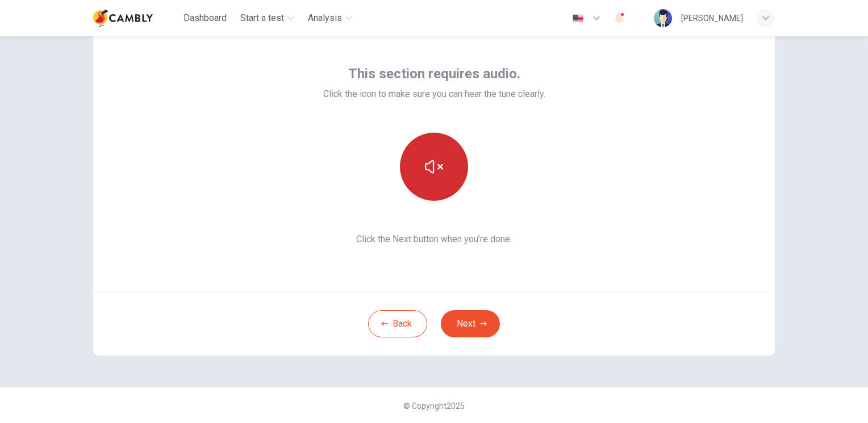  What do you see at coordinates (578, 18) in the screenshot?
I see `img: en` at bounding box center [578, 18].